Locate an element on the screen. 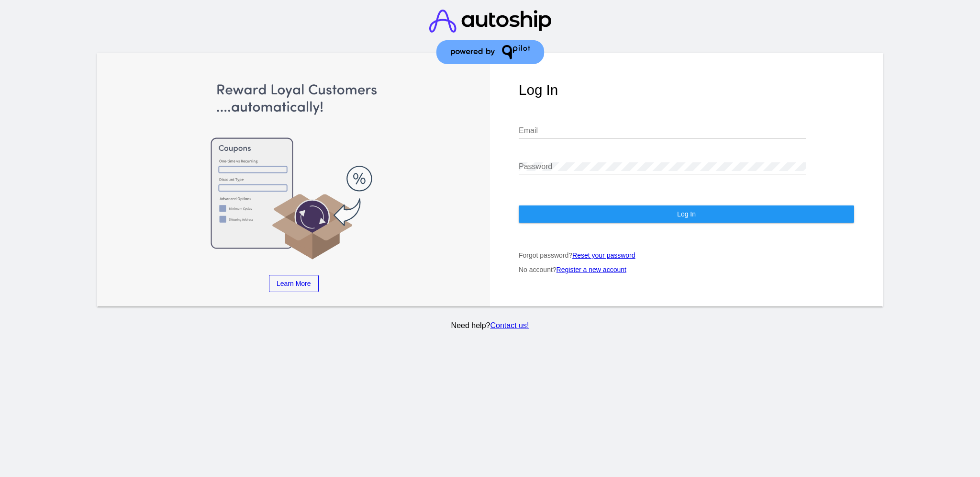 This screenshot has height=477, width=980. img: Apply Coupons Automatically to Scheduled Orders with QPilot is located at coordinates (293, 171).